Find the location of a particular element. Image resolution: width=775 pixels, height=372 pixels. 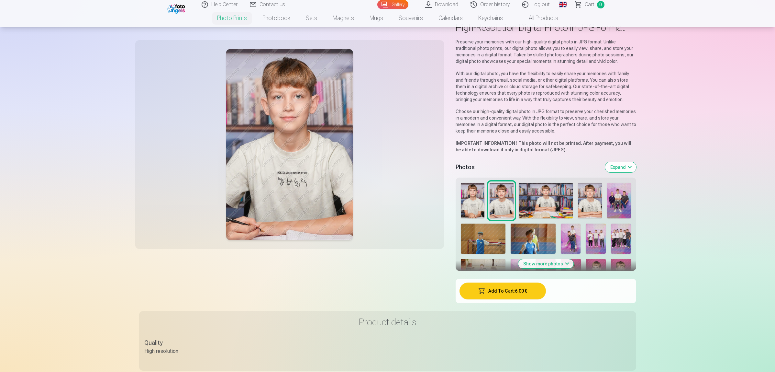

div: High resolution is located at coordinates (161, 351).